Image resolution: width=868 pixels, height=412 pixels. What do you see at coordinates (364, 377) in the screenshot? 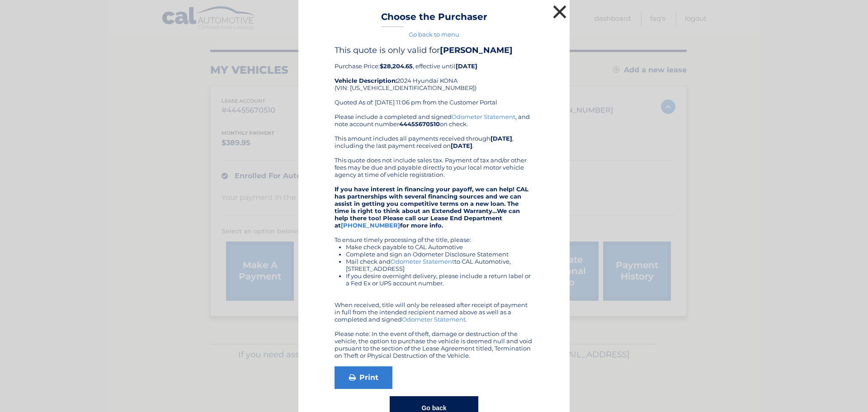
I see `a: Print` at bounding box center [364, 377].